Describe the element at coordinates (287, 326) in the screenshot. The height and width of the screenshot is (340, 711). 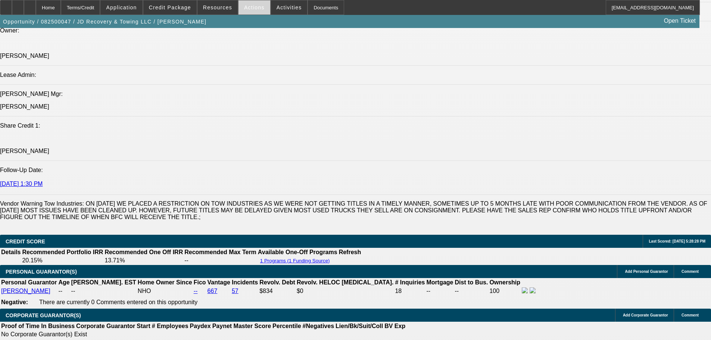
I see `b: Percentile` at that location.